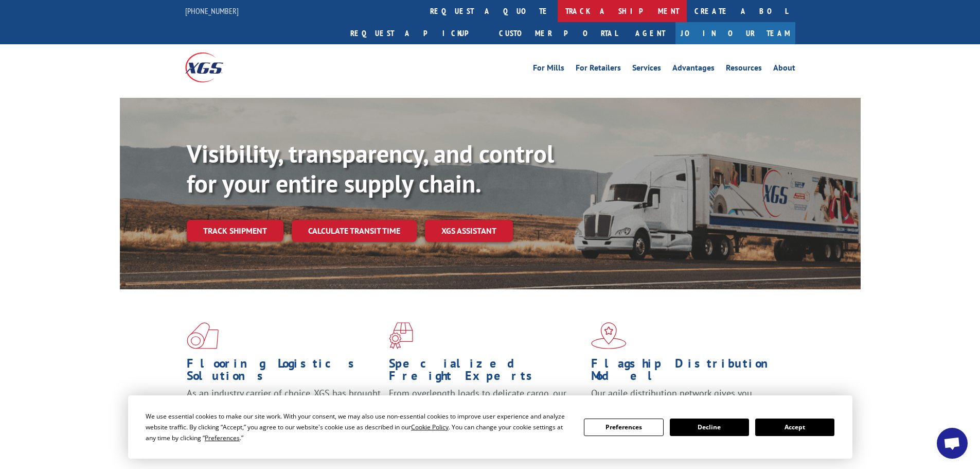  What do you see at coordinates (735, 33) in the screenshot?
I see `a: Join Our Team` at bounding box center [735, 33].